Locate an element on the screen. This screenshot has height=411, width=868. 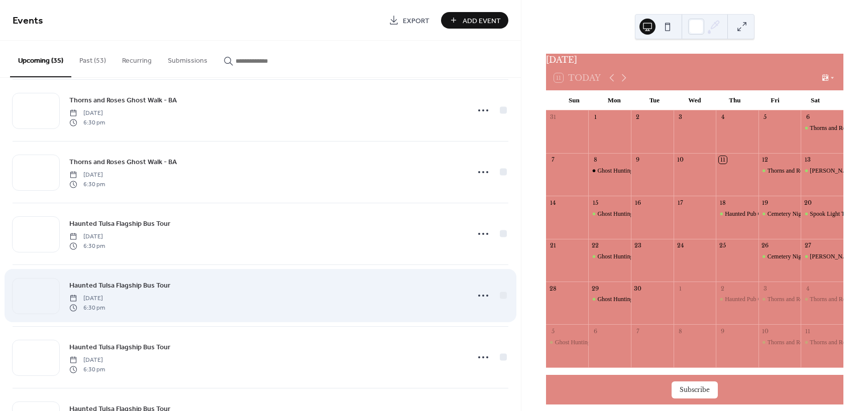
div: 28 is located at coordinates (552, 288).